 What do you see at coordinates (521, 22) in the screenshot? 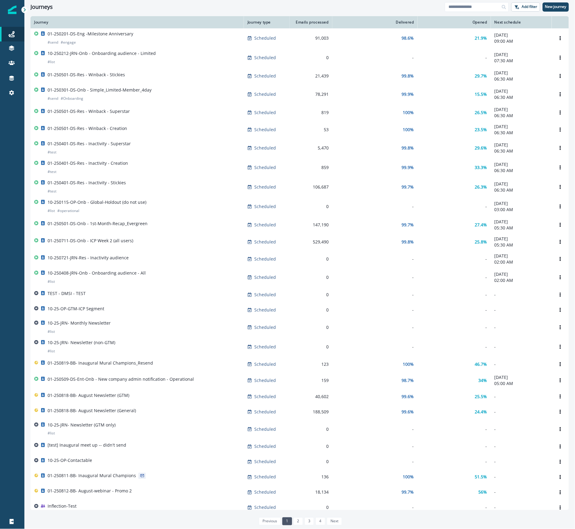
I see `div: Next schedule` at bounding box center [521, 22].